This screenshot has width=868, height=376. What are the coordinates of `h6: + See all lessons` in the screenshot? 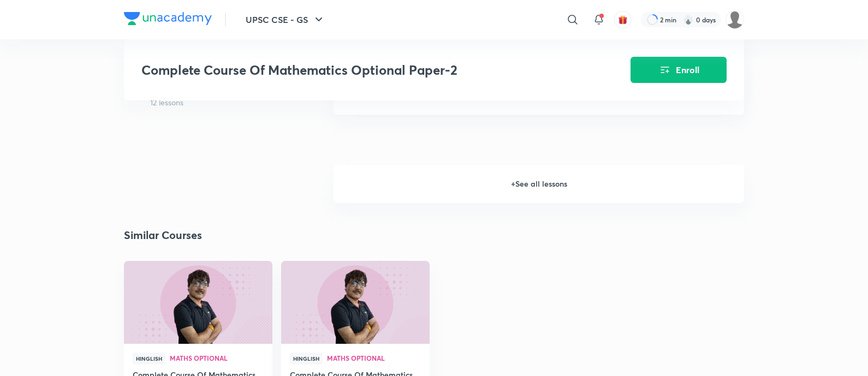 It's located at (539, 184).